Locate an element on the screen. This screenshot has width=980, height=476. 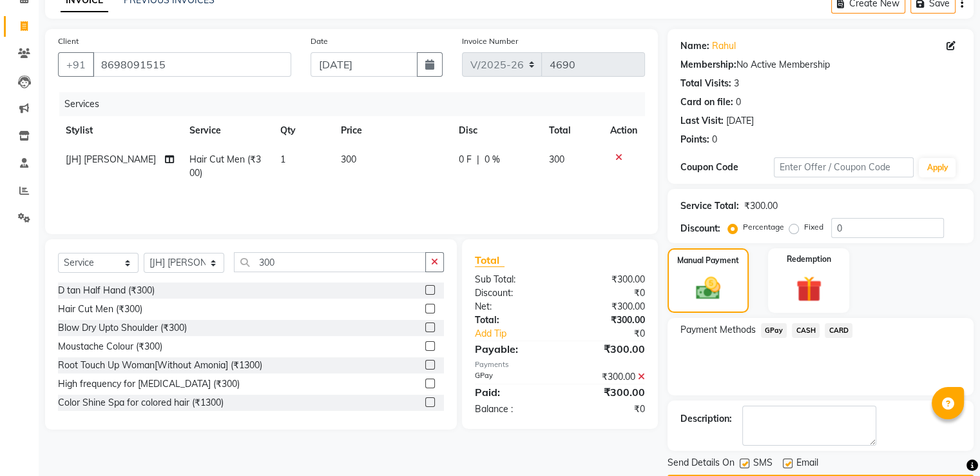
span: GPay is located at coordinates (774, 330).